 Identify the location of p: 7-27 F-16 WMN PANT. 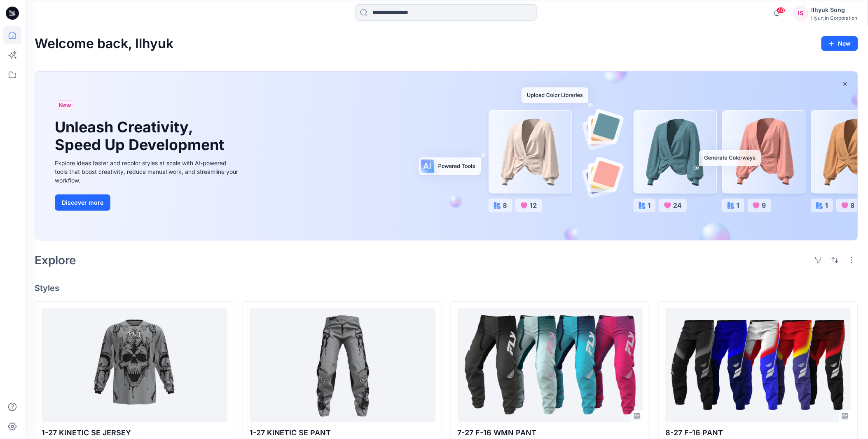
(550, 433).